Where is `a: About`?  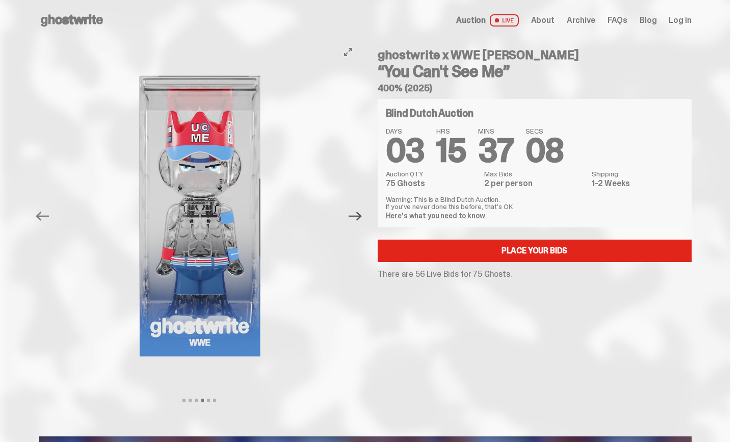 a: About is located at coordinates (543, 20).